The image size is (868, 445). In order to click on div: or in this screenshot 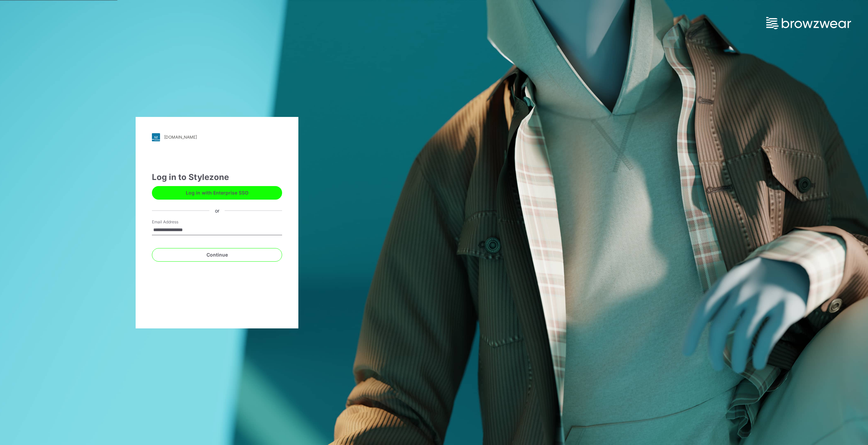, I will do `click(217, 211)`.